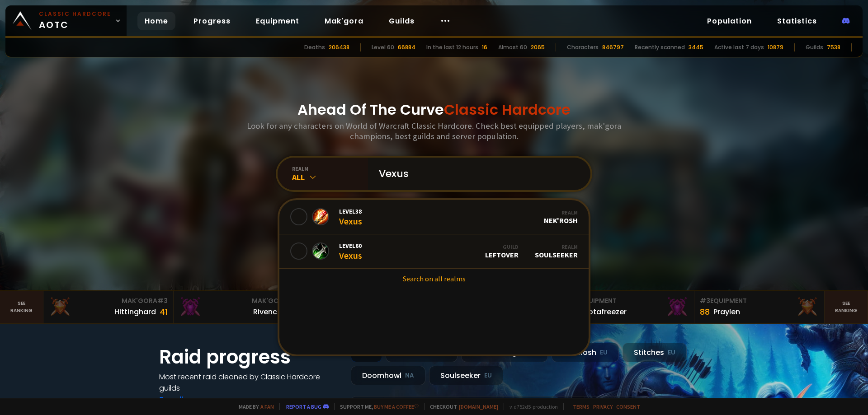 This screenshot has height=415, width=868. I want to click on span: Level 60, so click(351, 246).